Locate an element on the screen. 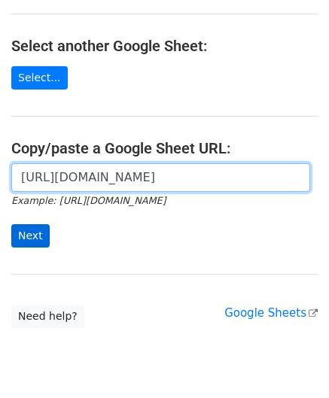  h4: Select another Google Sheet: is located at coordinates (164, 46).